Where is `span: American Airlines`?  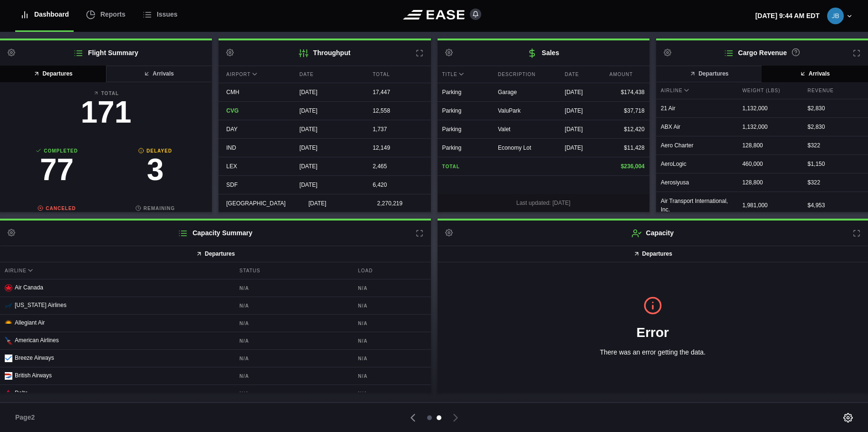 span: American Airlines is located at coordinates (37, 340).